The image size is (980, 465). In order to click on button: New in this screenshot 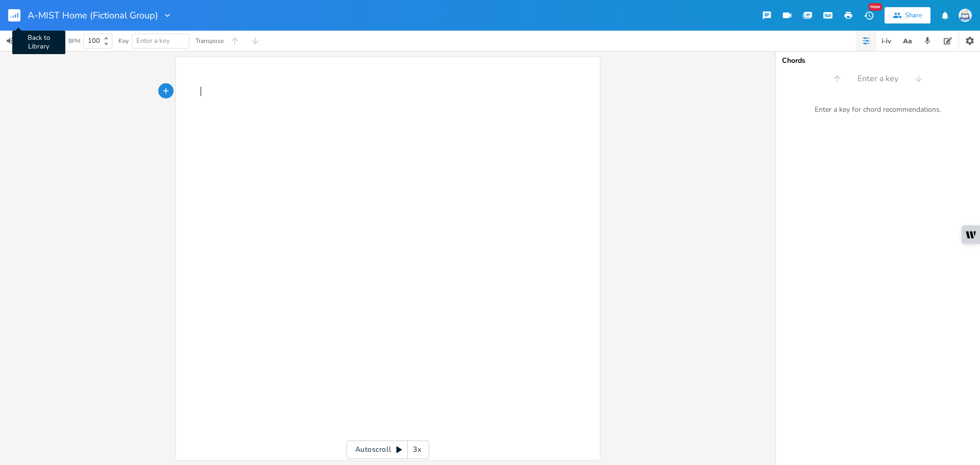, I will do `click(869, 16)`.